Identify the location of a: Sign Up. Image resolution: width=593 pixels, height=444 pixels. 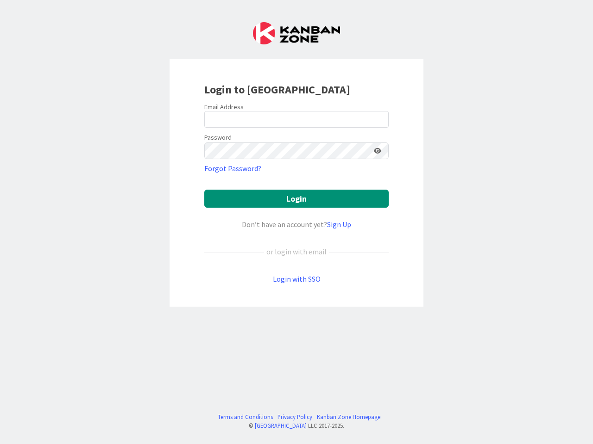
(339, 225).